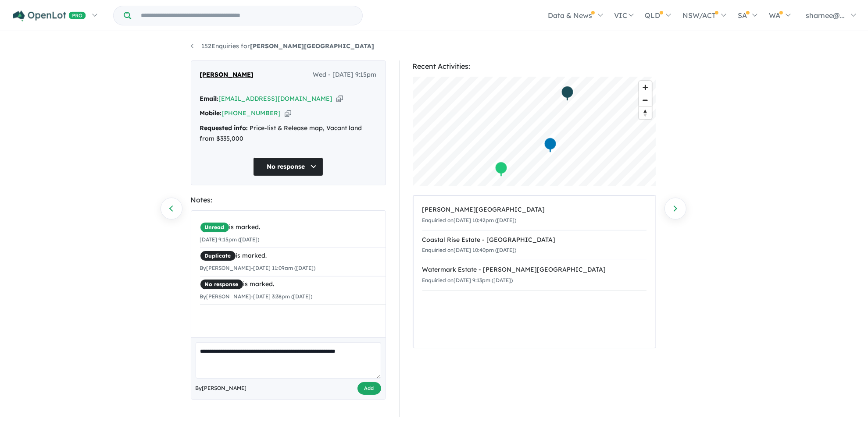 This screenshot has height=439, width=868. I want to click on span: Unread, so click(215, 227).